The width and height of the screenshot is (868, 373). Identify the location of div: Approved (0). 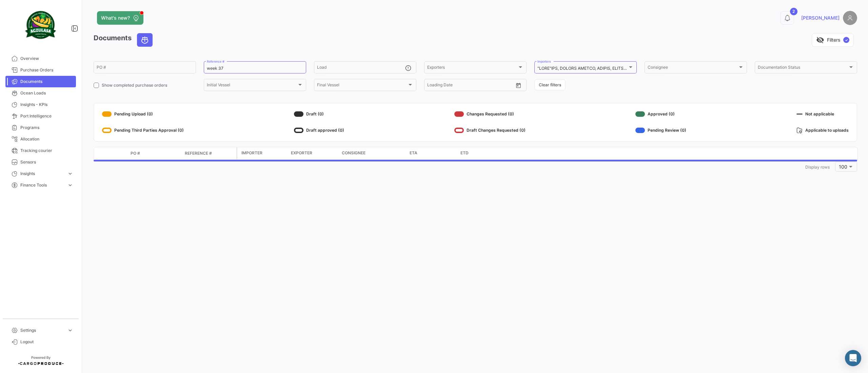
(661, 114).